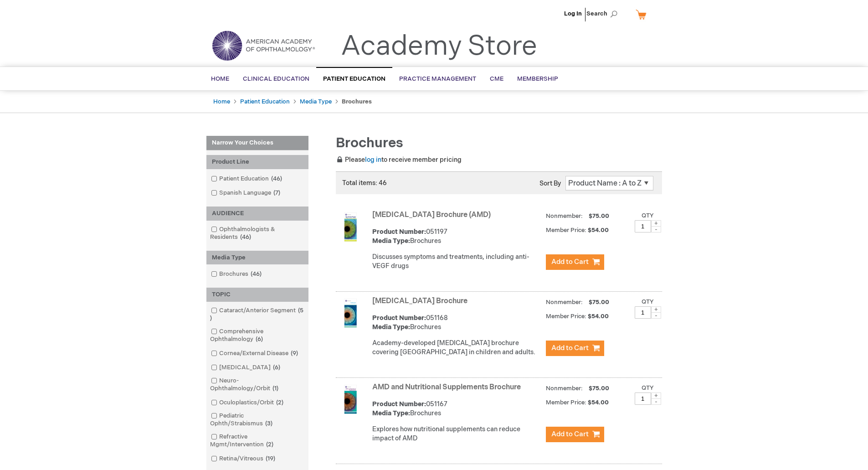  I want to click on span: Clinical Education, so click(276, 79).